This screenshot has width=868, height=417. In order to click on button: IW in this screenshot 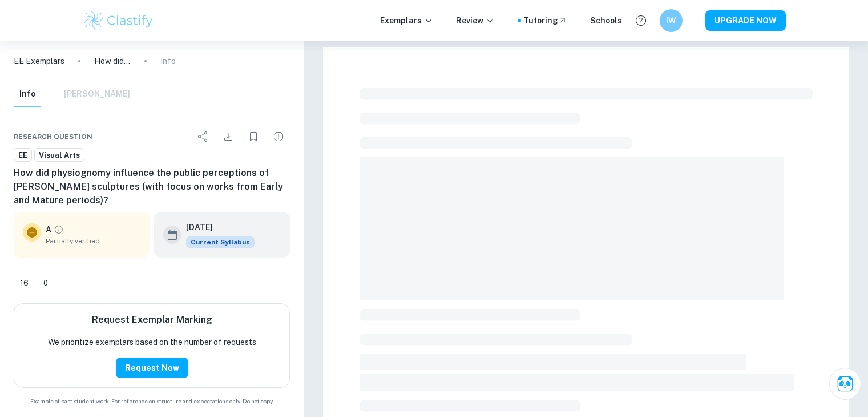, I will do `click(671, 21)`.